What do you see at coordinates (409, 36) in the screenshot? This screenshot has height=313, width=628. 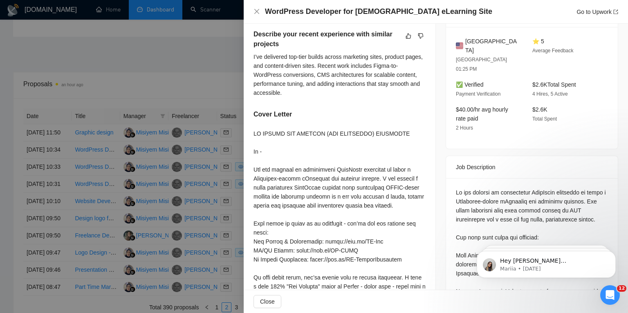 I see `span: like` at bounding box center [409, 36].